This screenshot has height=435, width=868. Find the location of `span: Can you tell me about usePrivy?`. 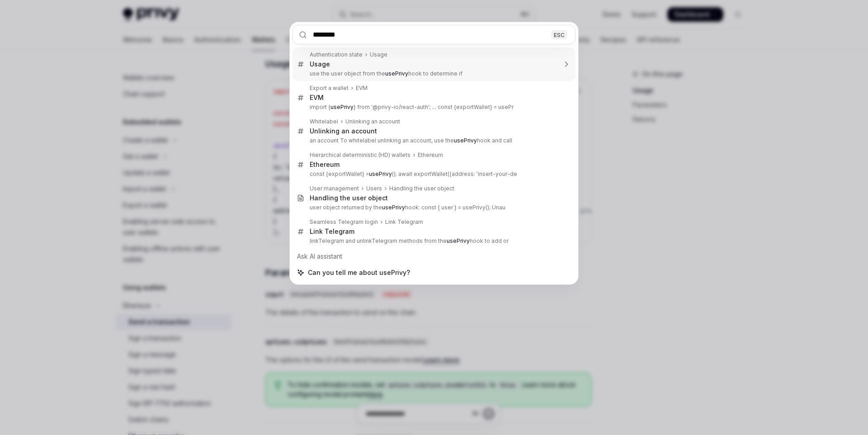

span: Can you tell me about usePrivy? is located at coordinates (359, 272).